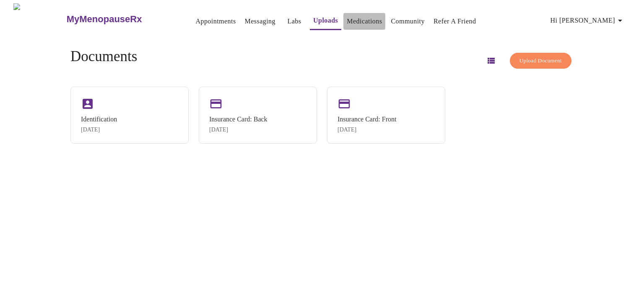  I want to click on a: Appointments, so click(215, 21).